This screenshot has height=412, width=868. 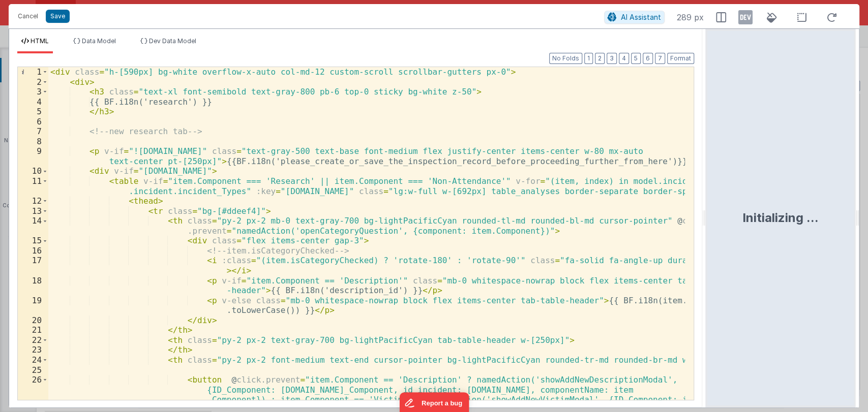 What do you see at coordinates (173, 41) in the screenshot?
I see `span: Dev Data Model` at bounding box center [173, 41].